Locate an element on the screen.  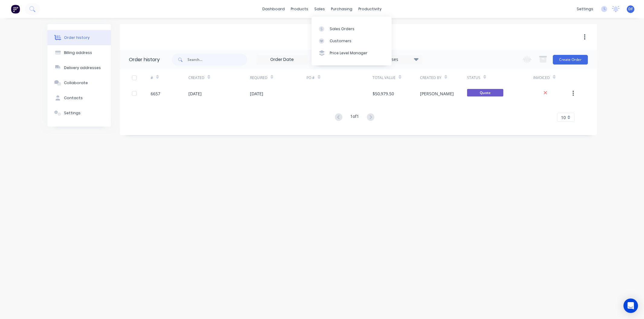
div: sales is located at coordinates (319, 9).